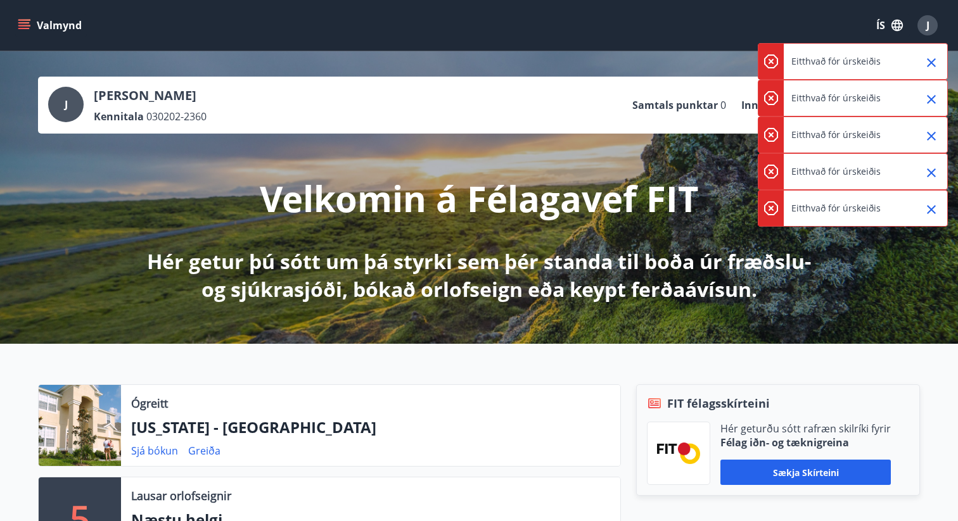  Describe the element at coordinates (479, 198) in the screenshot. I see `p: Velkomin á Félagavef FIT` at that location.